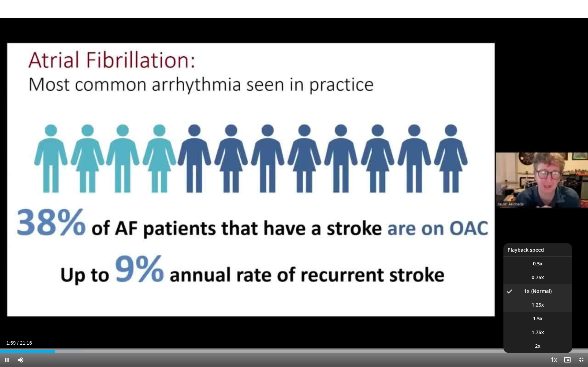 The height and width of the screenshot is (367, 588). I want to click on span: 21:16, so click(26, 343).